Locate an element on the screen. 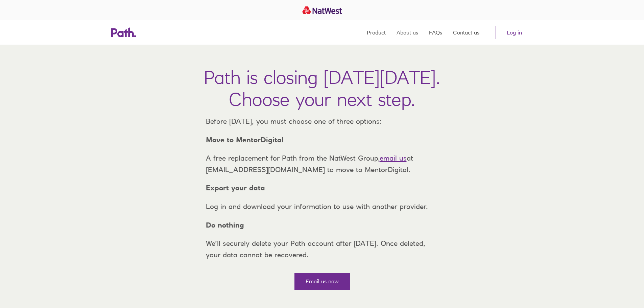 This screenshot has width=644, height=308. a: Email us now is located at coordinates (322, 281).